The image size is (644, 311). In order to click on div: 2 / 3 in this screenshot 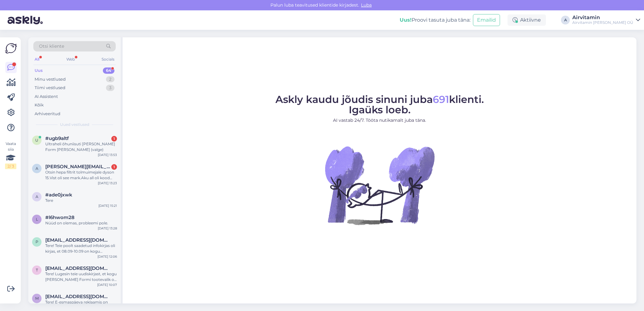, I will do `click(10, 167)`.